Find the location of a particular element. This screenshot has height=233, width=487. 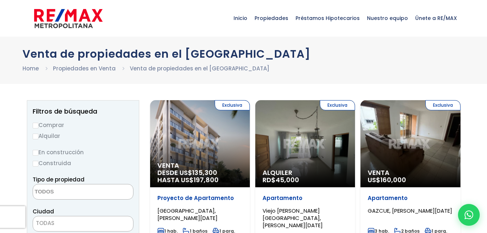

span: RD$ is located at coordinates (281, 180).